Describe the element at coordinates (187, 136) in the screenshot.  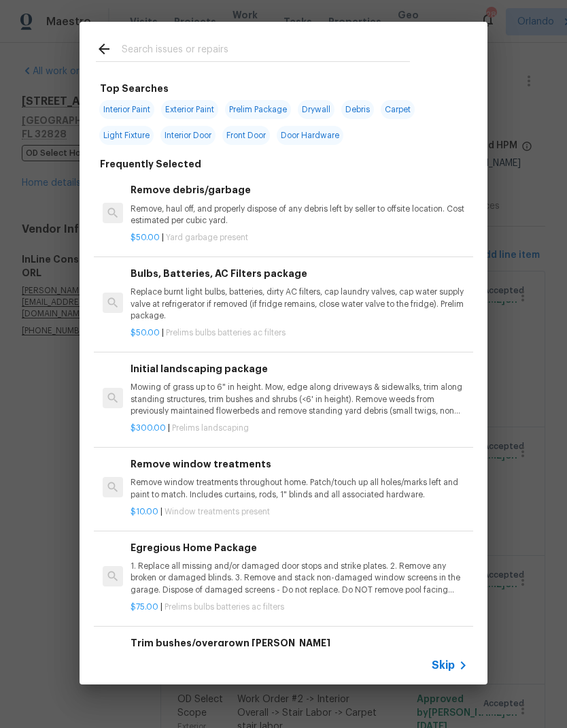
I see `span: Interior Door` at that location.